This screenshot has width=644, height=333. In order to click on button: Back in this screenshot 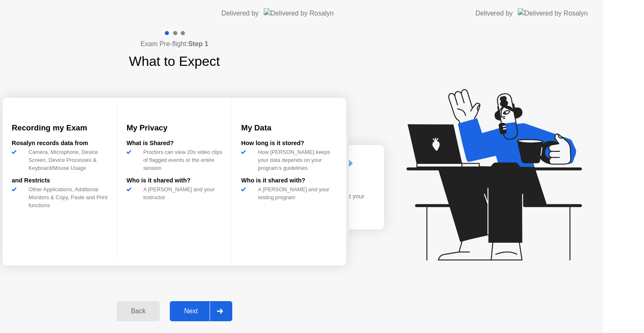, I will do `click(138, 311)`.